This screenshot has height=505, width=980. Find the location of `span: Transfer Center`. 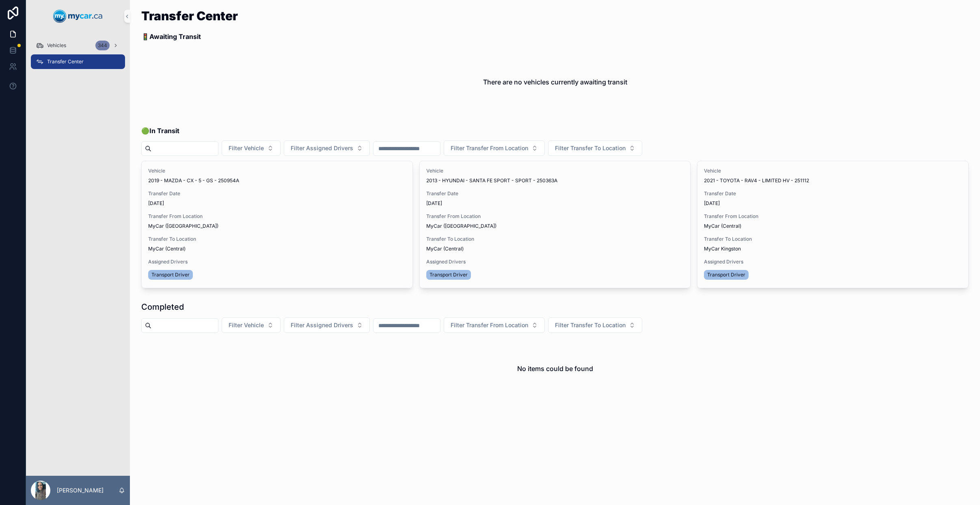

span: Transfer Center is located at coordinates (65, 62).